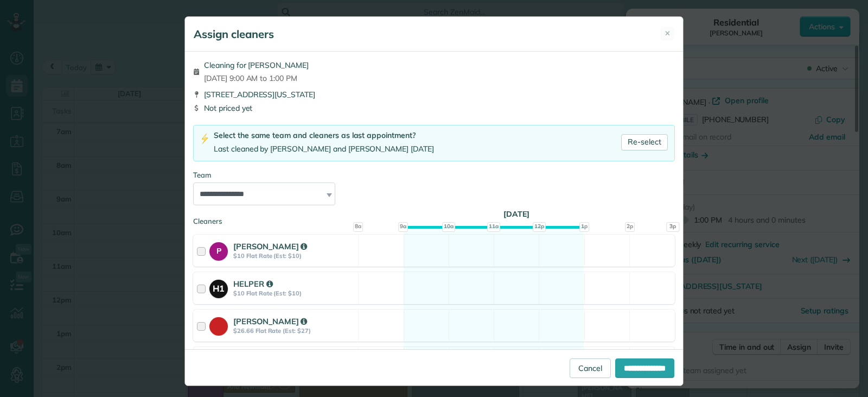  What do you see at coordinates (590, 368) in the screenshot?
I see `a: Cancel` at bounding box center [590, 368].